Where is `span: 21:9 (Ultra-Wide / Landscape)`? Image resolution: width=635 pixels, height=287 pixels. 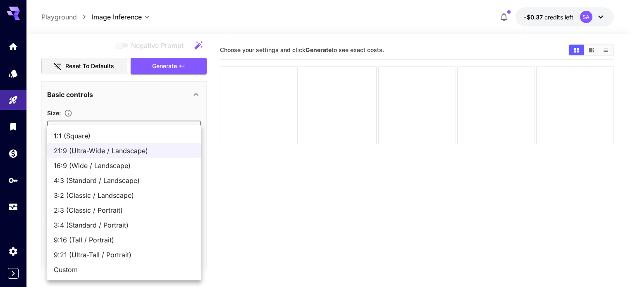
span: 21:9 (Ultra-Wide / Landscape) is located at coordinates (124, 151).